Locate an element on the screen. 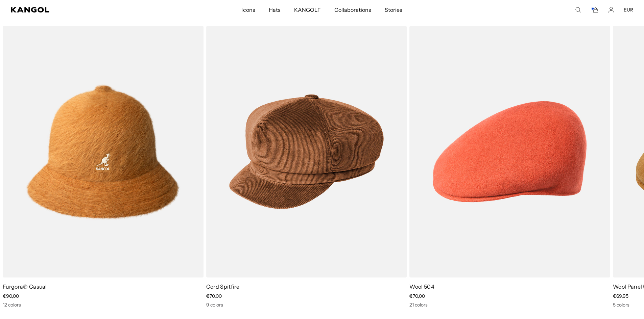  div: 3 of 13 is located at coordinates (509, 167).